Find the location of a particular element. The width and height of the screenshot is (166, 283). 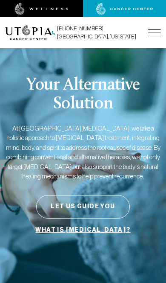

img: cancer center is located at coordinates (125, 9).